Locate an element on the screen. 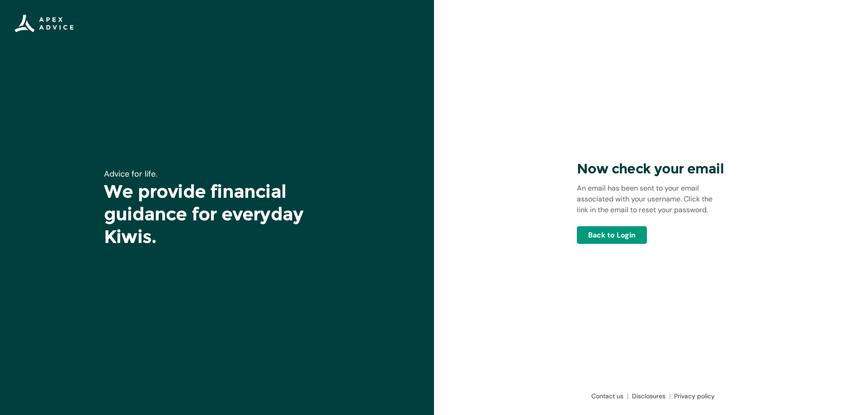 The image size is (868, 415). a: Privacy policy is located at coordinates (692, 396).